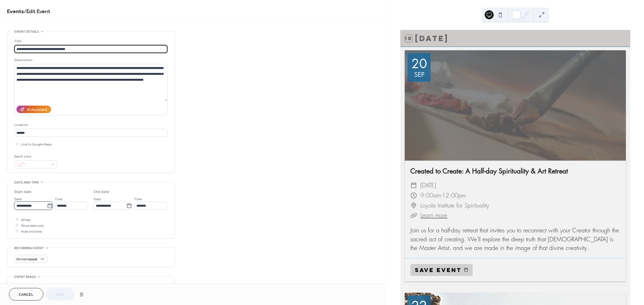 The width and height of the screenshot is (644, 305). I want to click on div: Start date, so click(23, 192).